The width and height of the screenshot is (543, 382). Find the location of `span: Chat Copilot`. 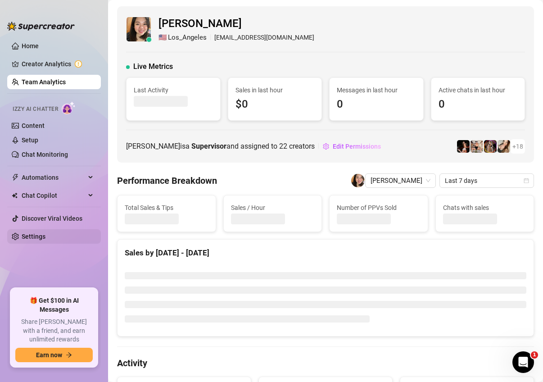

span: Chat Copilot is located at coordinates (54, 195).